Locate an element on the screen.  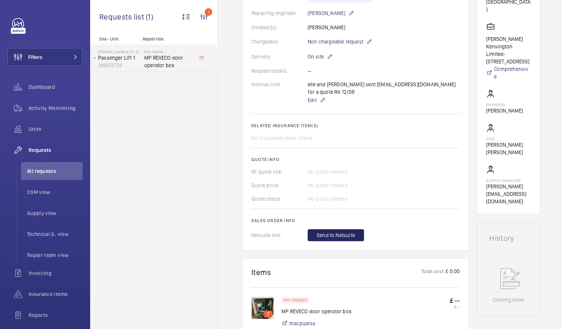
a: Comprehensive is located at coordinates (508, 73).